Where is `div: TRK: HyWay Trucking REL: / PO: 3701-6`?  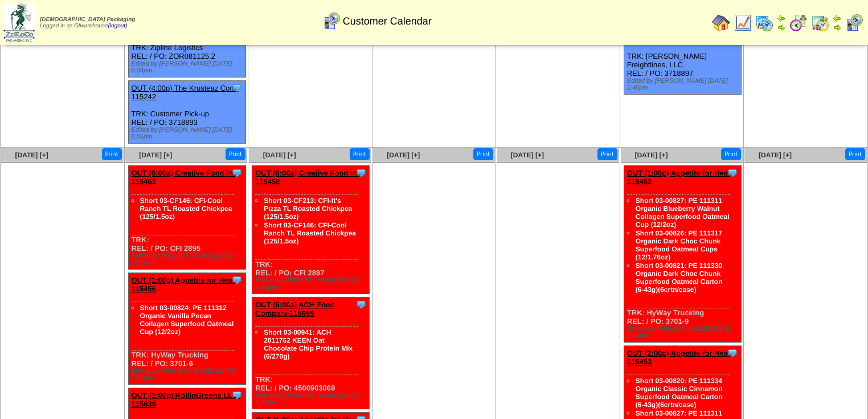
div: TRK: HyWay Trucking REL: / PO: 3701-6 is located at coordinates (187, 329).